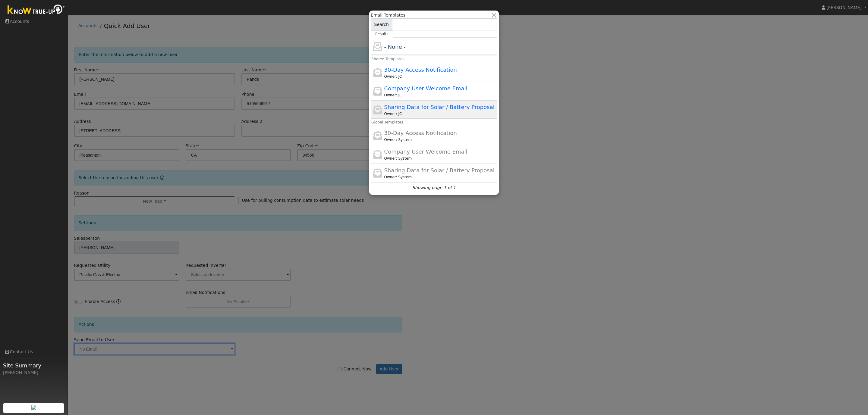  I want to click on a: Results, so click(382, 34).